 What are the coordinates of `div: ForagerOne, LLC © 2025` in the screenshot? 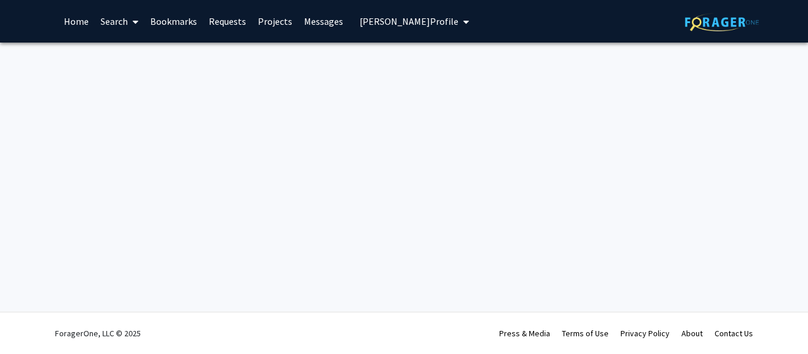 It's located at (98, 334).